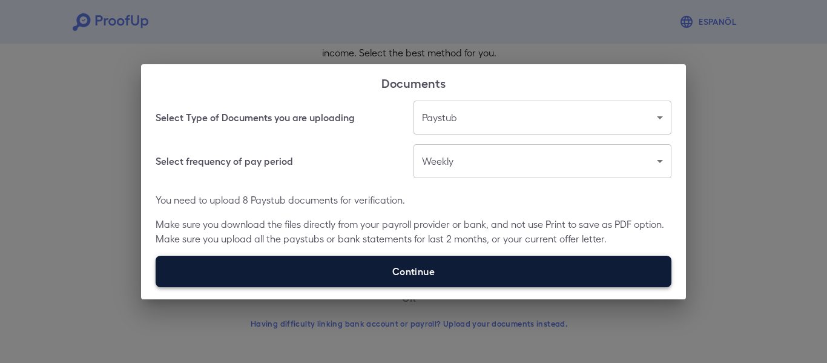 The width and height of the screenshot is (827, 363). What do you see at coordinates (413, 82) in the screenshot?
I see `h2: Documents` at bounding box center [413, 82].